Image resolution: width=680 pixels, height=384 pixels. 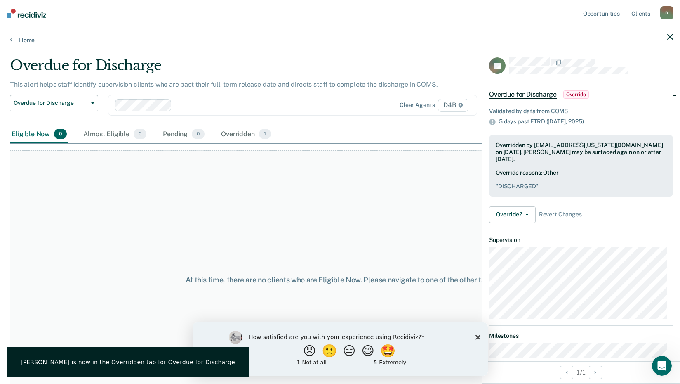 What do you see at coordinates (581, 95) in the screenshot?
I see `div: Overdue for DischargeOverride` at bounding box center [581, 95].